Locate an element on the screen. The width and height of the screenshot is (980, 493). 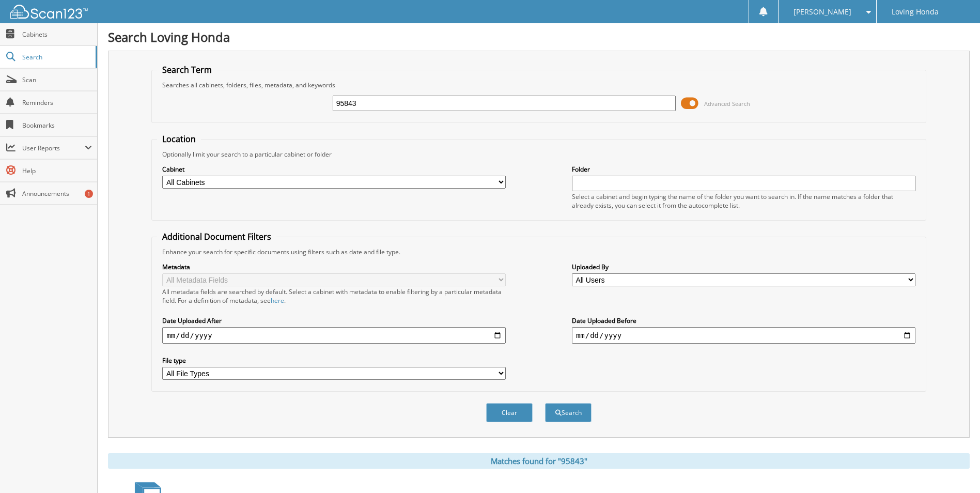
span: User Reports is located at coordinates (53, 148).